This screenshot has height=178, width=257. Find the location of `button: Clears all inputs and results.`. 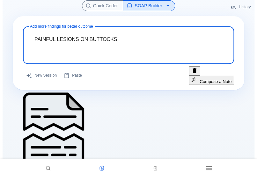

button: Clears all inputs and results. is located at coordinates (42, 76).